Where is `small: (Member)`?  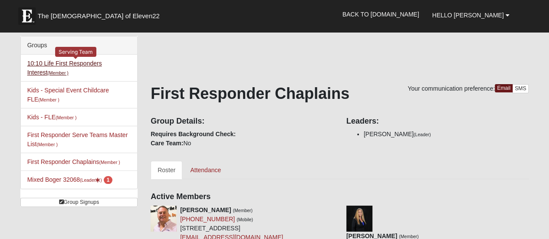
small: (Member) is located at coordinates (243, 211).